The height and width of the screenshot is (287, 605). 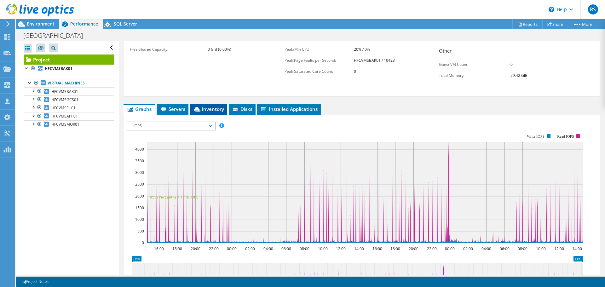 I want to click on td: Free Shared Capacity:, so click(x=169, y=49).